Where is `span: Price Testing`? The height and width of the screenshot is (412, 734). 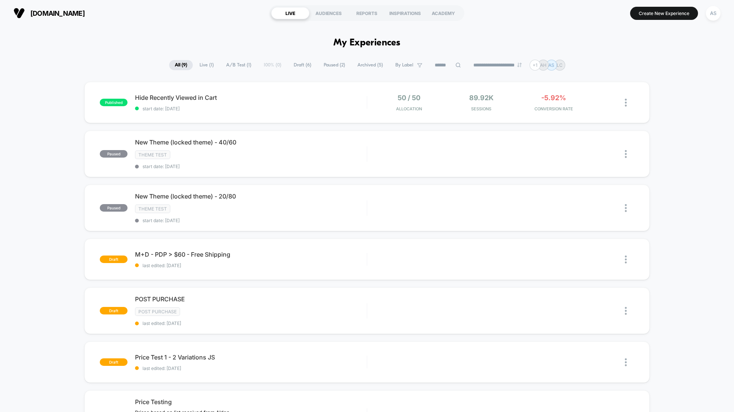
span: Price Testing is located at coordinates (251, 402).